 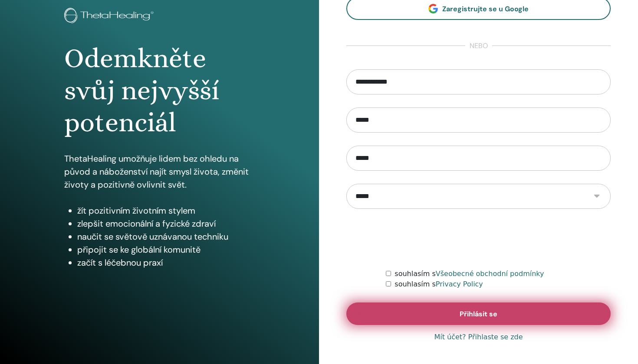 What do you see at coordinates (485, 9) in the screenshot?
I see `span: Zaregistrujte se u Google` at bounding box center [485, 9].